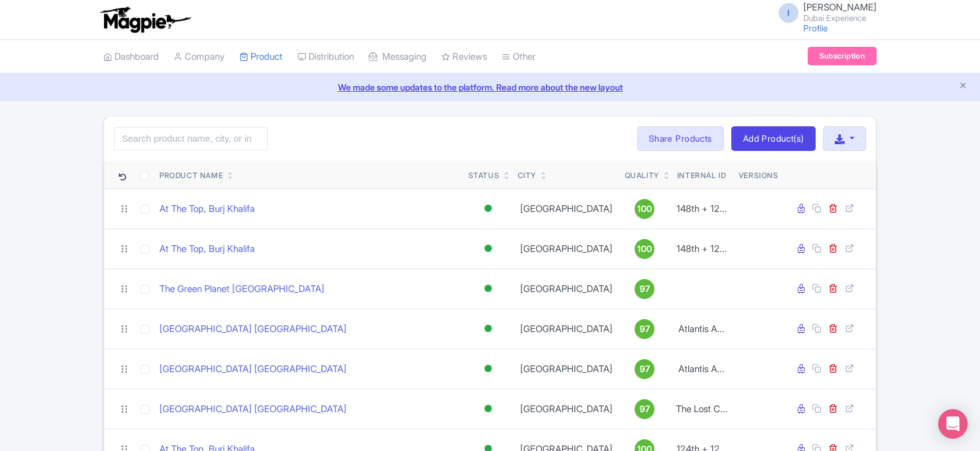 The height and width of the screenshot is (451, 980). What do you see at coordinates (464, 57) in the screenshot?
I see `a: Reviews` at bounding box center [464, 57].